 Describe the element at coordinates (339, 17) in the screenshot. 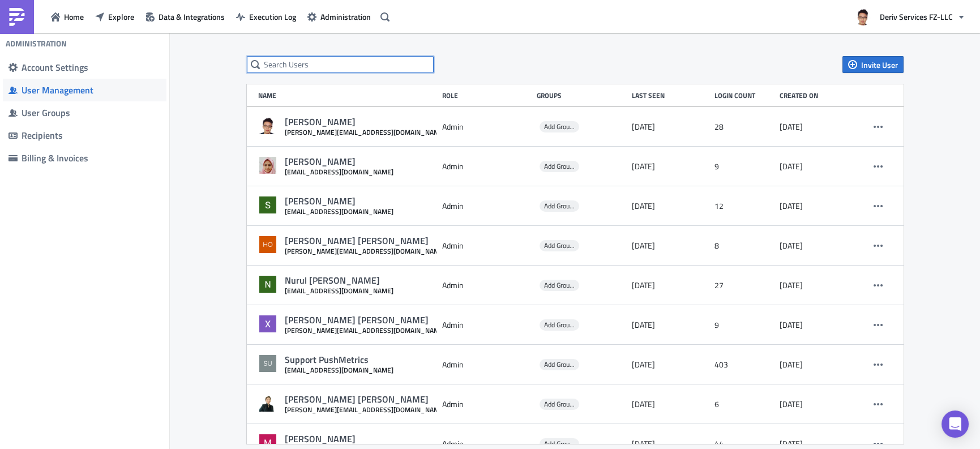

I see `button: Administration` at that location.